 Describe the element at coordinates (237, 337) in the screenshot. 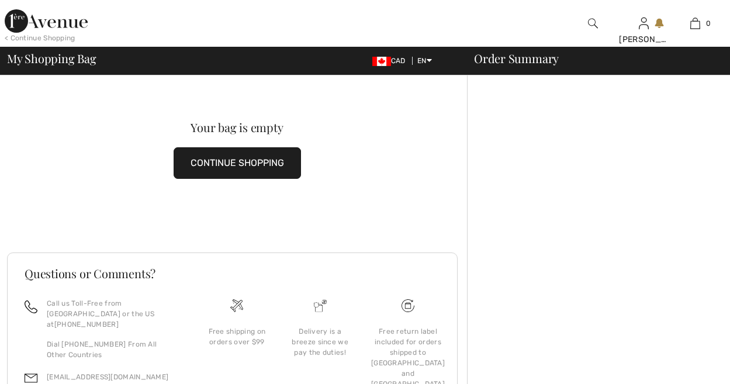

I see `div: Free shipping on orders over $99` at that location.